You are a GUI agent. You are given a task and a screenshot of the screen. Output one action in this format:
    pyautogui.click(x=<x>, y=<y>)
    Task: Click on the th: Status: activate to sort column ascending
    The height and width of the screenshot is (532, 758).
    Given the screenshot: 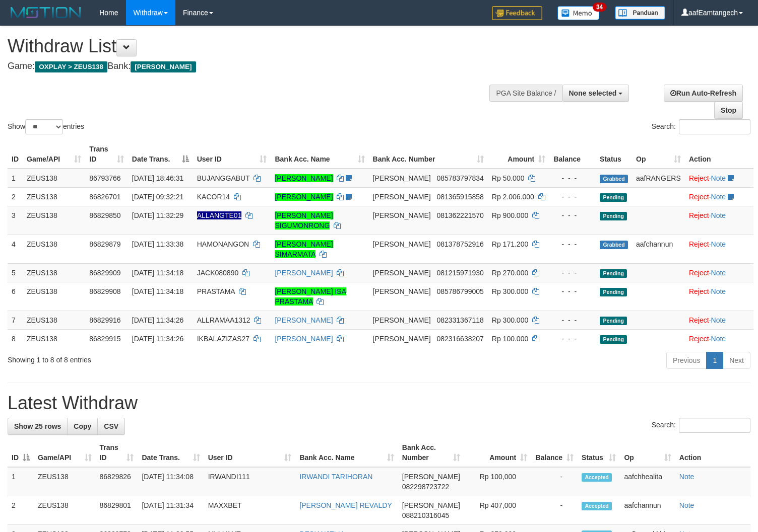 What is the action you would take?
    pyautogui.click(x=598, y=453)
    